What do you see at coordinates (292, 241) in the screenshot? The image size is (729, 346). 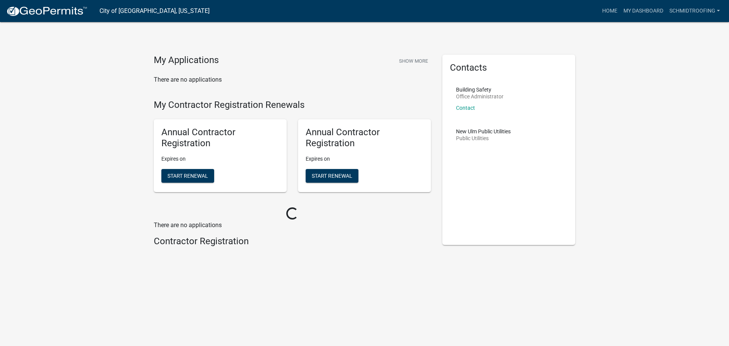 I see `h4: Contractor Registration` at bounding box center [292, 241].